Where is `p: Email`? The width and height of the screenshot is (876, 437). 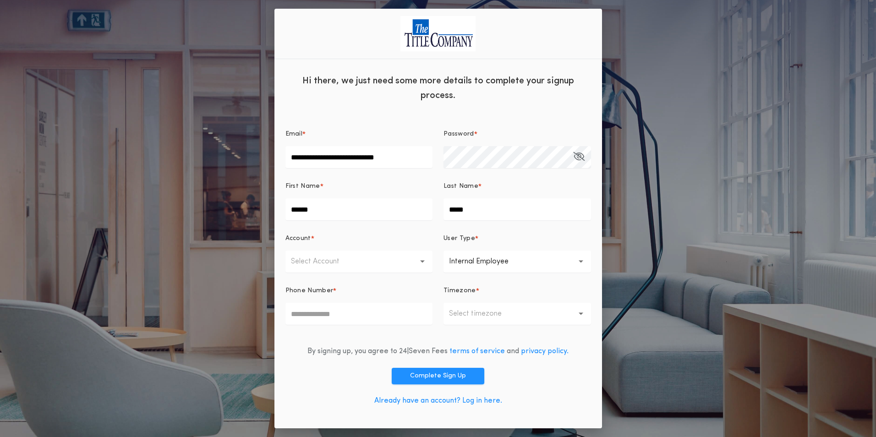 p: Email is located at coordinates (294, 134).